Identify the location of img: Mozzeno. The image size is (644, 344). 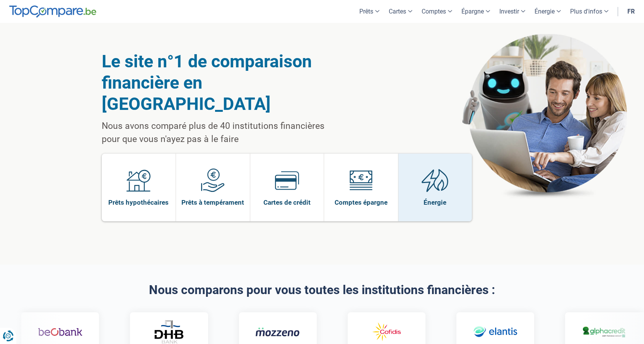
(277, 332).